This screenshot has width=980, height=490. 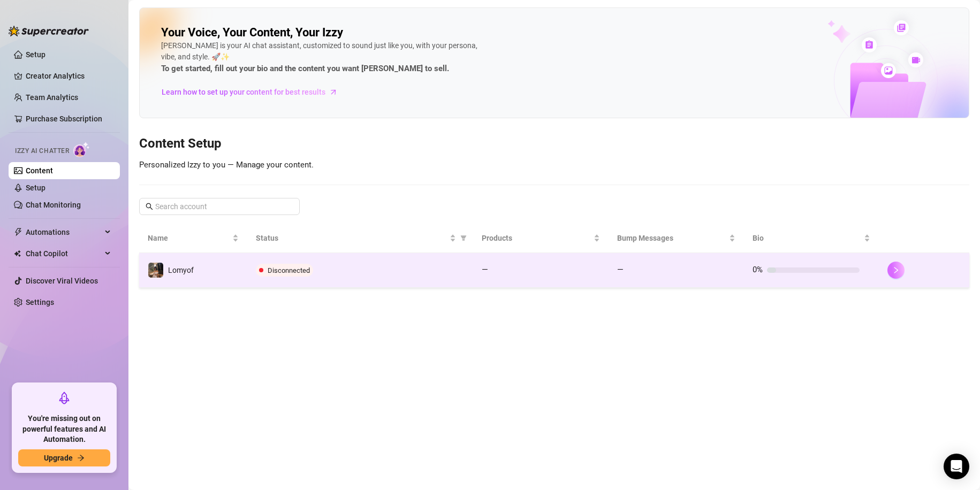 What do you see at coordinates (189, 238) in the screenshot?
I see `span: Name` at bounding box center [189, 238].